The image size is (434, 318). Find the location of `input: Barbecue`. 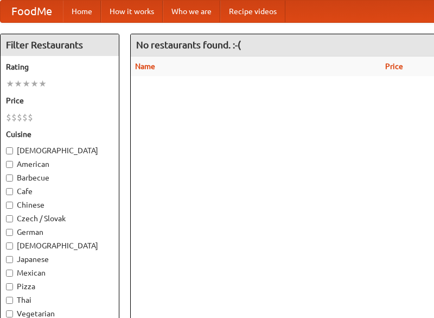

input: Barbecue is located at coordinates (9, 178).